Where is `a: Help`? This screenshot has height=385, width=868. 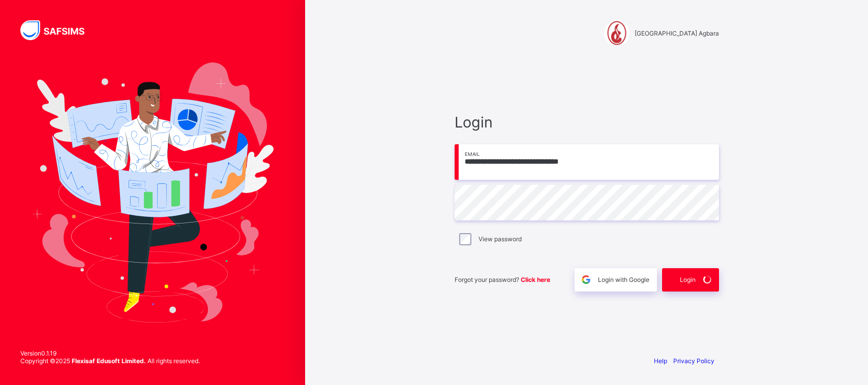 a: Help is located at coordinates (661, 361).